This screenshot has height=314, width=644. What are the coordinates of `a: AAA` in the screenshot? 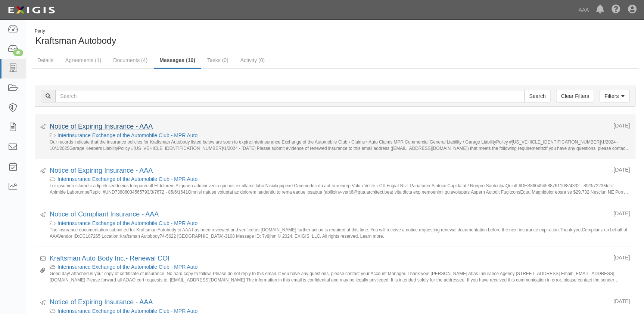 It's located at (584, 10).